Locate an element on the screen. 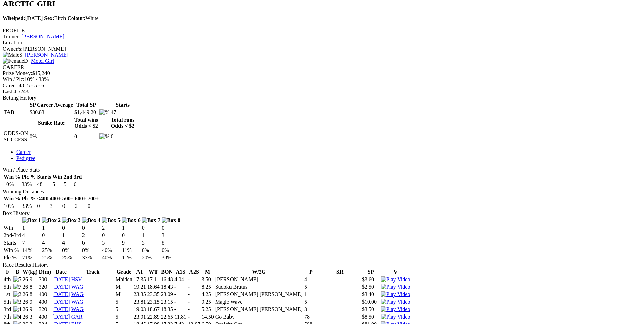  td: 3.50 is located at coordinates (208, 280).